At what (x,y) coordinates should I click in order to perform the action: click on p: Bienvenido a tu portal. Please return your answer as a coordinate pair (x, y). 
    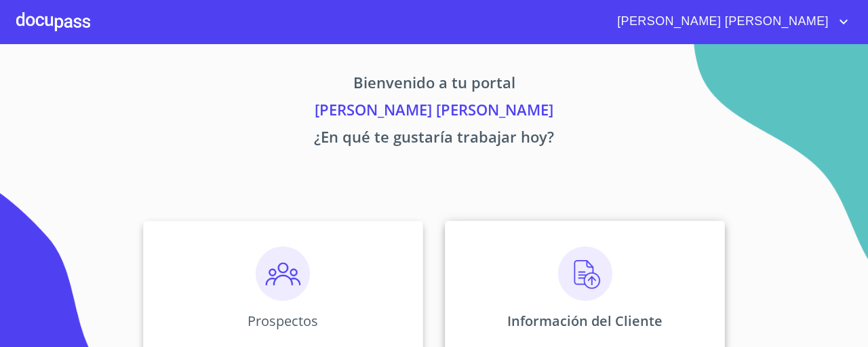
    Looking at the image, I should click on (434, 84).